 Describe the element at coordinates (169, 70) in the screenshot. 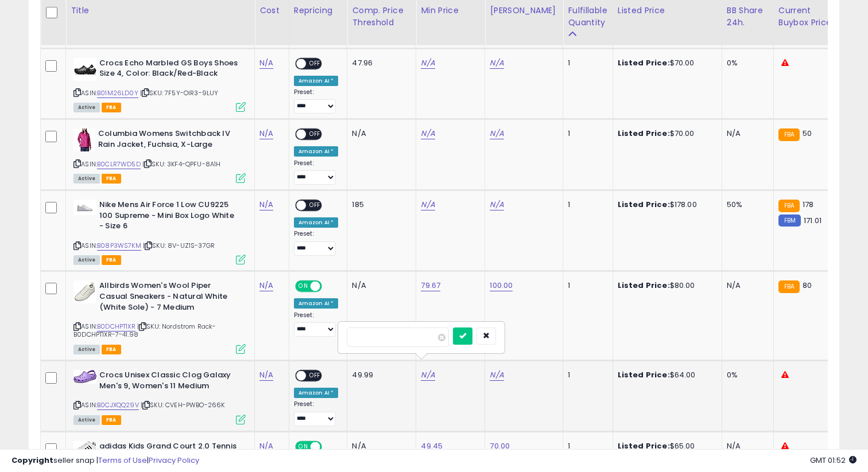

I see `b: Crocs Echo Marbled GS Boys Shoes Size 4, Color: Black/Red-Black` at that location.